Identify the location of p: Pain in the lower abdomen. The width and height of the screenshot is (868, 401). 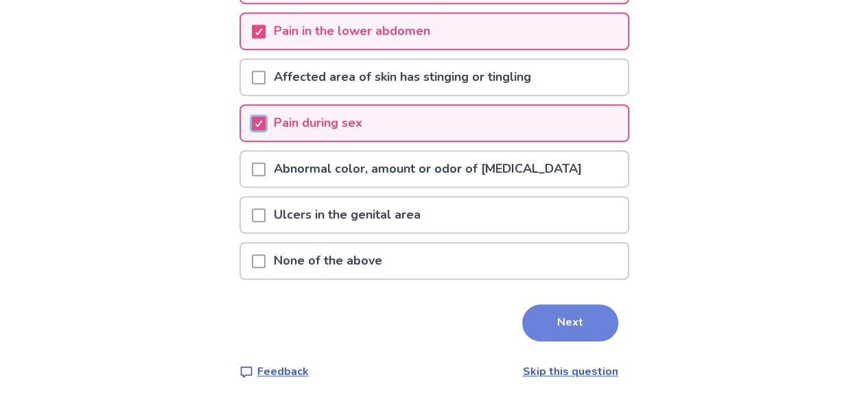
(352, 31).